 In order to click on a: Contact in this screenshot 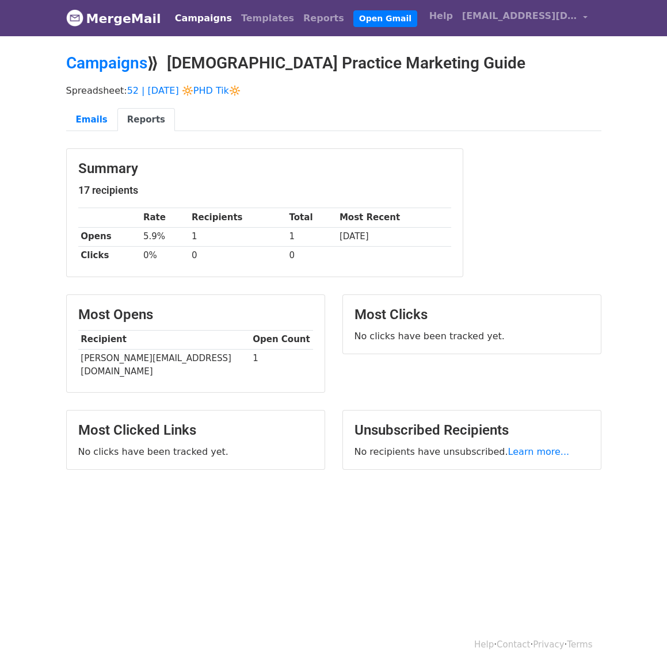, I will do `click(513, 645)`.